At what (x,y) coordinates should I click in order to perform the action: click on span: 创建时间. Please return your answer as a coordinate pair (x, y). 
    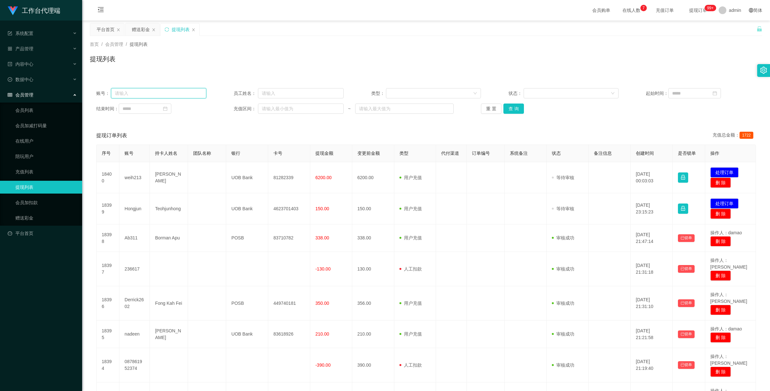
    Looking at the image, I should click on (645, 153).